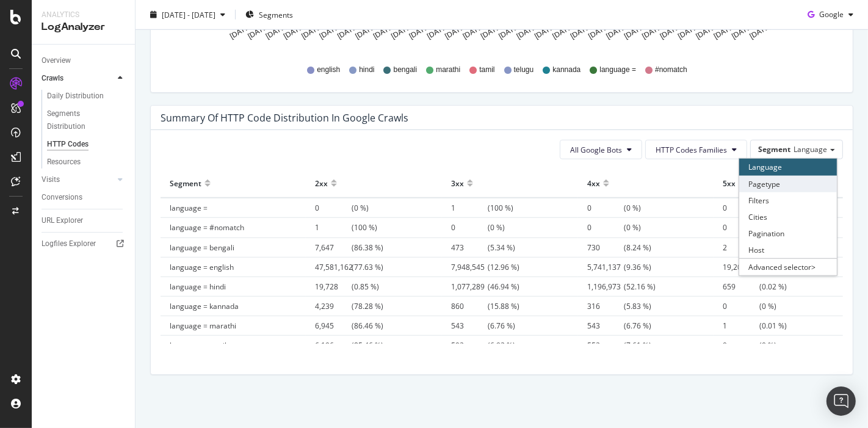 Image resolution: width=868 pixels, height=428 pixels. Describe the element at coordinates (367, 70) in the screenshot. I see `span: hindi` at that location.